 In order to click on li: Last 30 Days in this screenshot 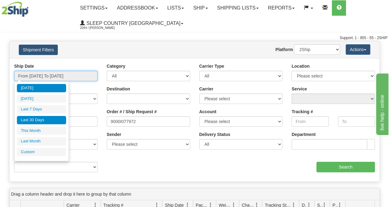, I will do `click(42, 120)`.